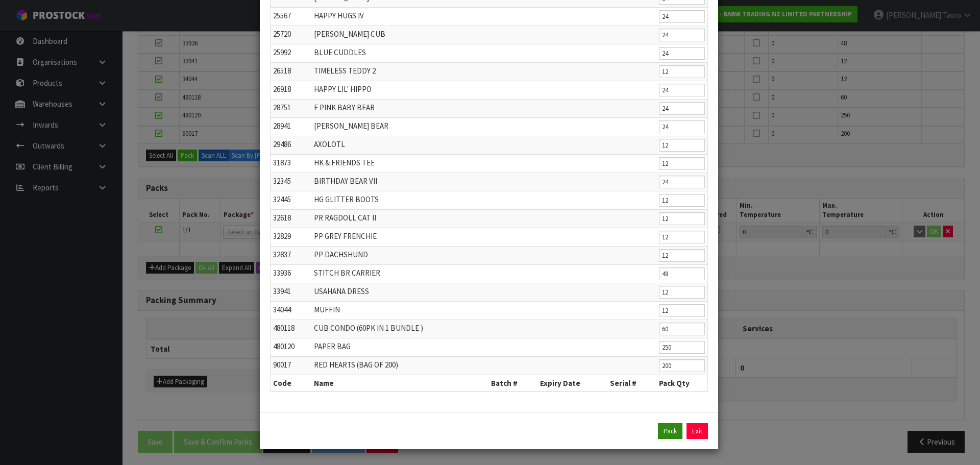 The image size is (980, 465). I want to click on th: Expiry Date, so click(573, 383).